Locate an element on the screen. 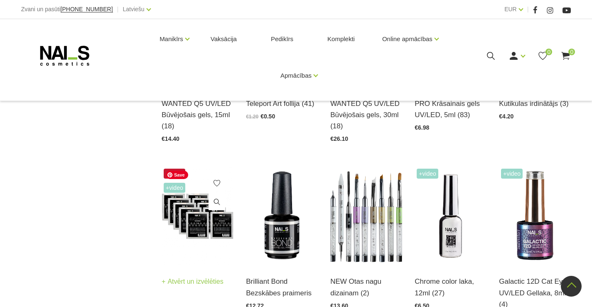 The width and height of the screenshot is (592, 307). span: €26.10 is located at coordinates (339, 139).